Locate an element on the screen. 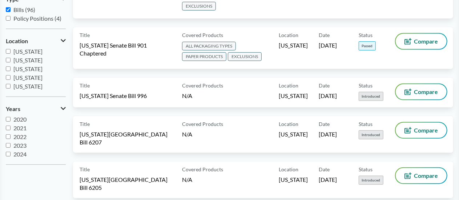 Image resolution: width=459 pixels, height=200 pixels. span: Years is located at coordinates (13, 109).